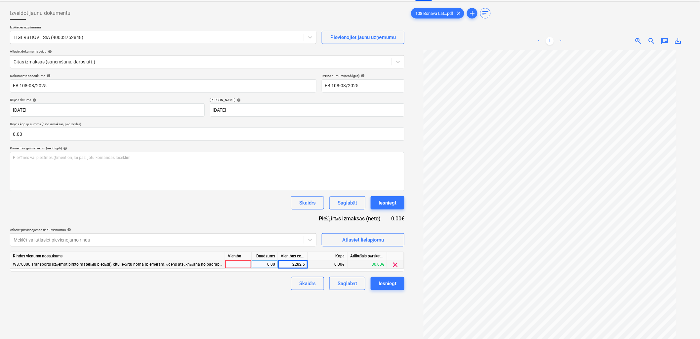 The image size is (700, 339). What do you see at coordinates (363, 76) in the screenshot?
I see `div: Rēķina numurs (neobligāti)` at bounding box center [363, 76].